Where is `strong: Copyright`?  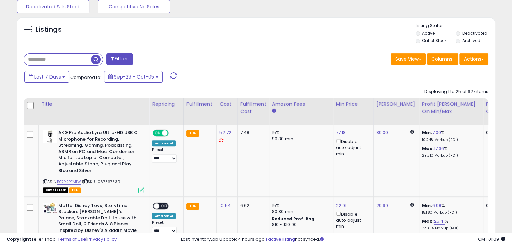
strong: Copyright is located at coordinates (19, 239).